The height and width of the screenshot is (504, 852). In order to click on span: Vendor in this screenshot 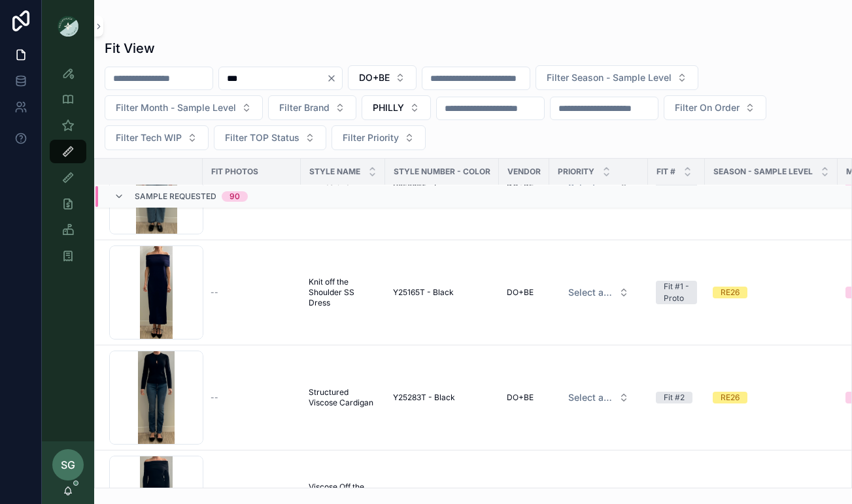, I will do `click(524, 172)`.